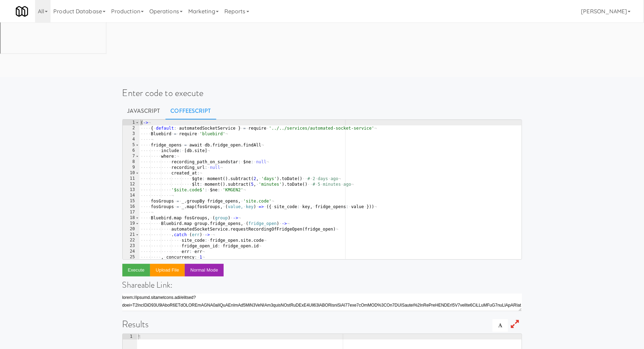  Describe the element at coordinates (131, 145) in the screenshot. I see `div: 5` at that location.